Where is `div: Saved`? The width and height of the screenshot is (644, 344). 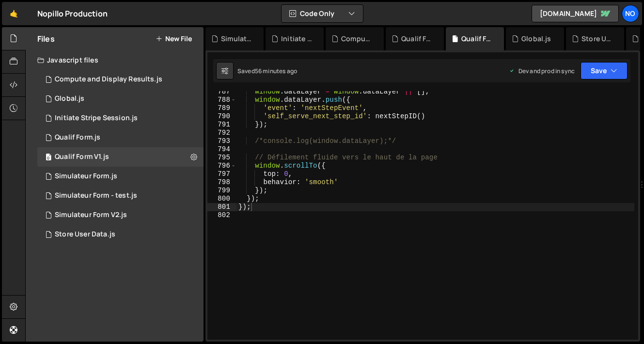
div: Saved is located at coordinates (267, 71).